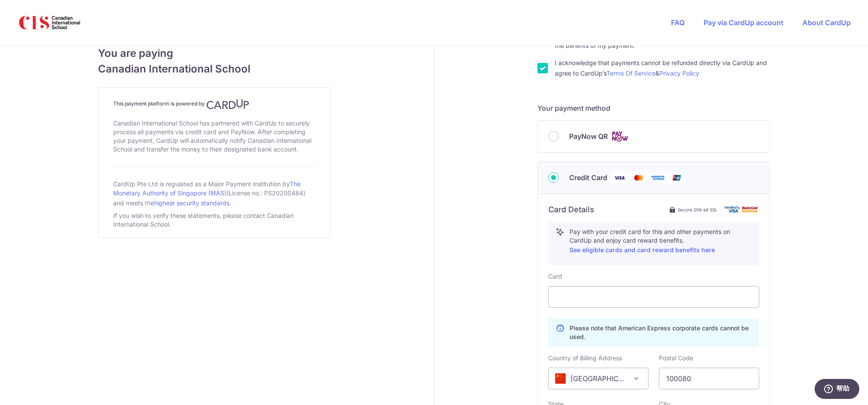 Image resolution: width=868 pixels, height=405 pixels. What do you see at coordinates (744, 23) in the screenshot?
I see `a: Pay via CardUp account` at bounding box center [744, 23].